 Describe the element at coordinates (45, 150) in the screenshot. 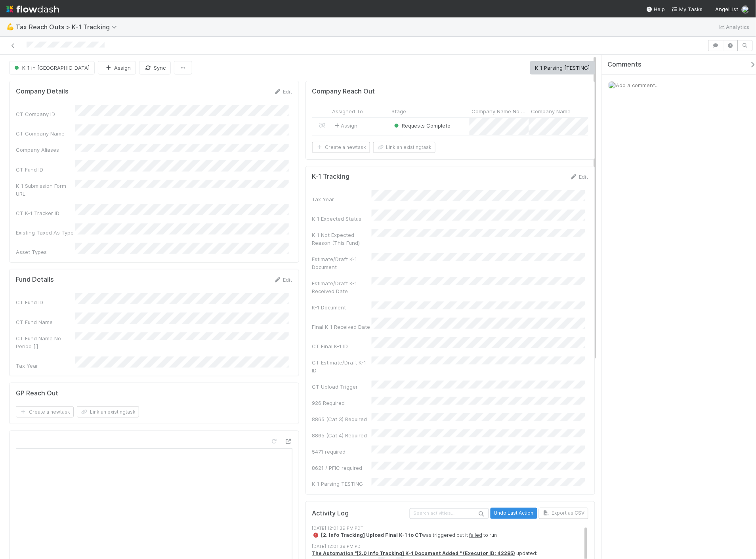

I see `div: Company Aliases` at that location.